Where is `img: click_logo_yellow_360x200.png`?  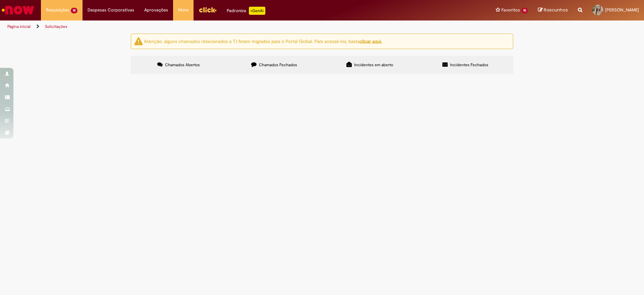 img: click_logo_yellow_360x200.png is located at coordinates (207, 10).